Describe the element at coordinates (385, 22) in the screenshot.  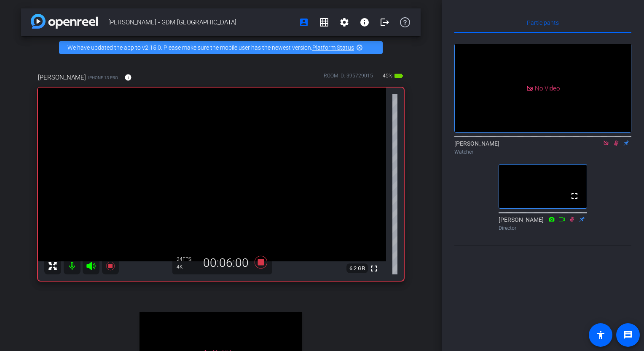
I see `mat-icon: logout` at that location.